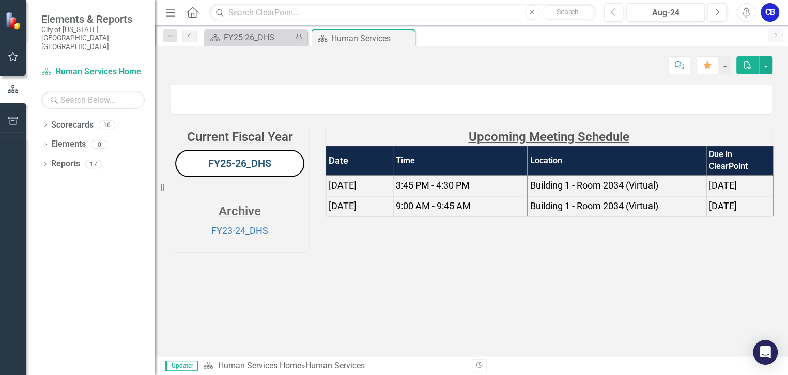 The height and width of the screenshot is (375, 788). What do you see at coordinates (548, 137) in the screenshot?
I see `strong: Upcoming Meeting Schedule` at bounding box center [548, 137].